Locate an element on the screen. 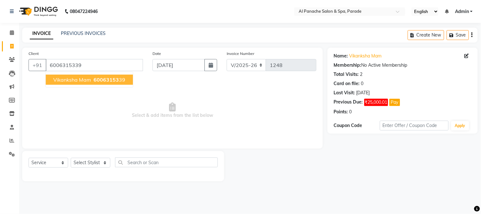 The height and width of the screenshot is (214, 481). div: Coupon Code is located at coordinates (357, 125).